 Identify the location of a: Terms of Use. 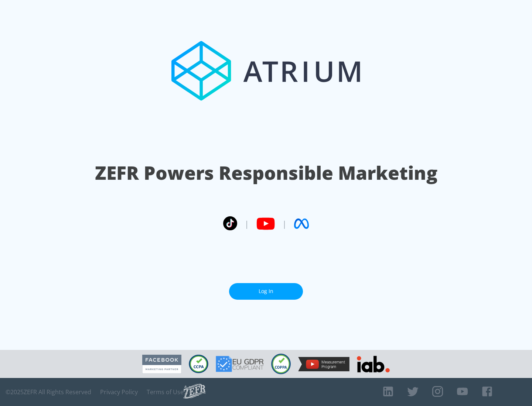
(165, 392).